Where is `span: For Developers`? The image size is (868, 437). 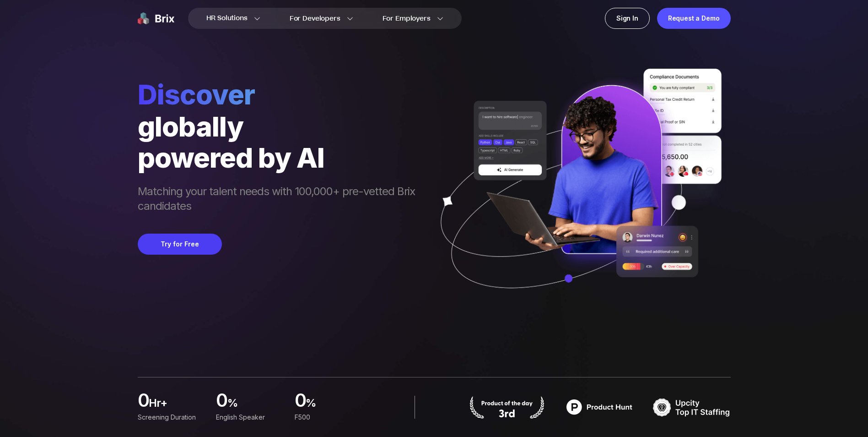 span: For Developers is located at coordinates (315, 18).